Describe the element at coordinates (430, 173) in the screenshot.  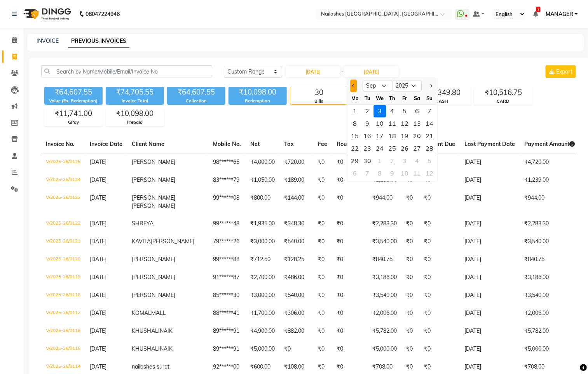
I see `div: Sunday, October 12, 2025` at that location.